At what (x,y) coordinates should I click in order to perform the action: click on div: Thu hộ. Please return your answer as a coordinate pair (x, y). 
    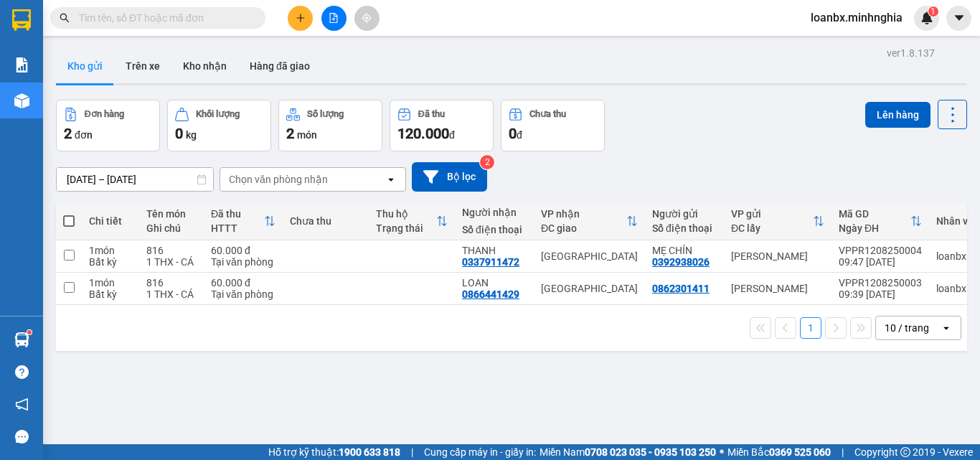
    Looking at the image, I should click on (406, 213).